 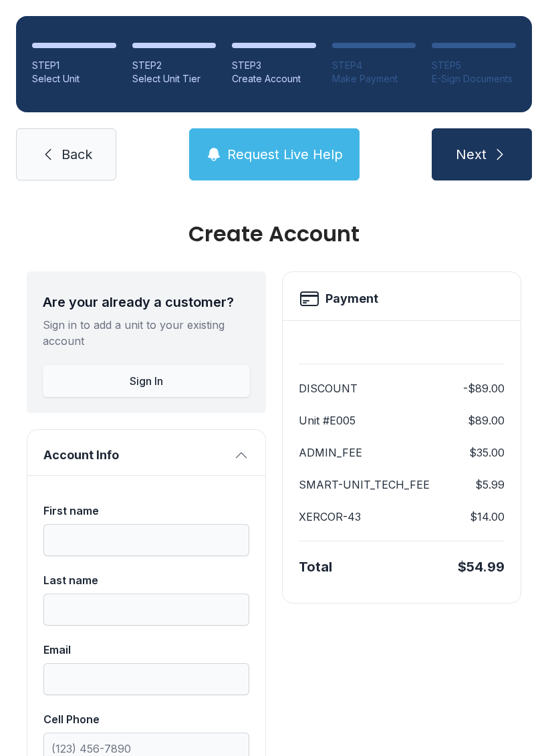 I want to click on div: STEP 5, so click(x=474, y=66).